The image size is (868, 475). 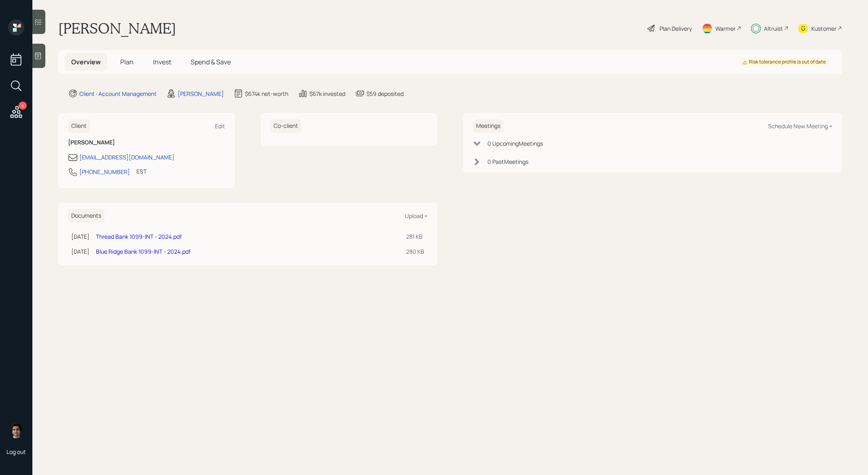 What do you see at coordinates (675, 28) in the screenshot?
I see `div: Plan Delivery` at bounding box center [675, 28].